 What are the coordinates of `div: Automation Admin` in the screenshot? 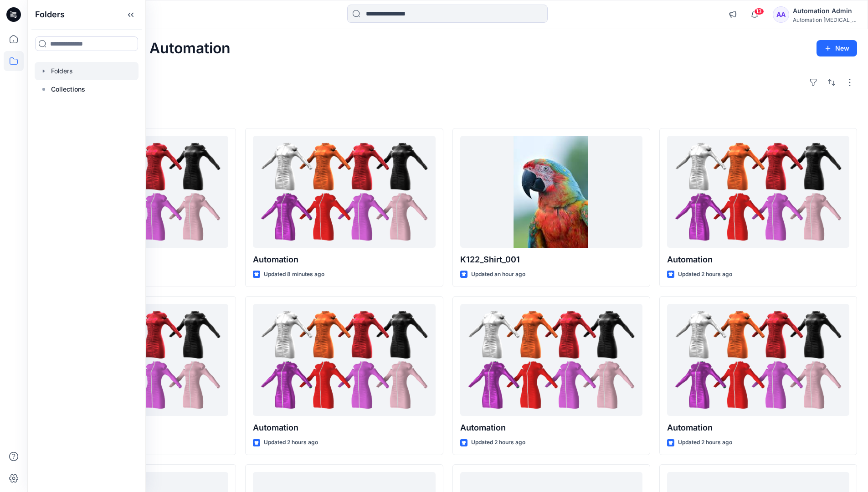 It's located at (825, 11).